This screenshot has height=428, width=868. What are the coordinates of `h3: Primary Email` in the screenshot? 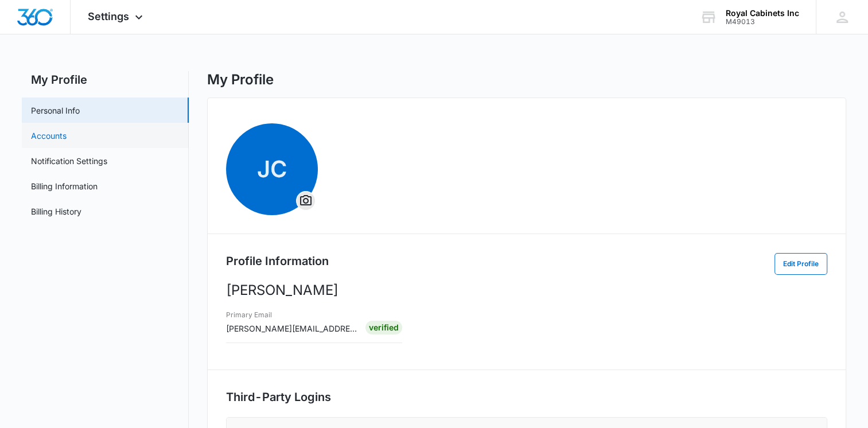 It's located at (291, 315).